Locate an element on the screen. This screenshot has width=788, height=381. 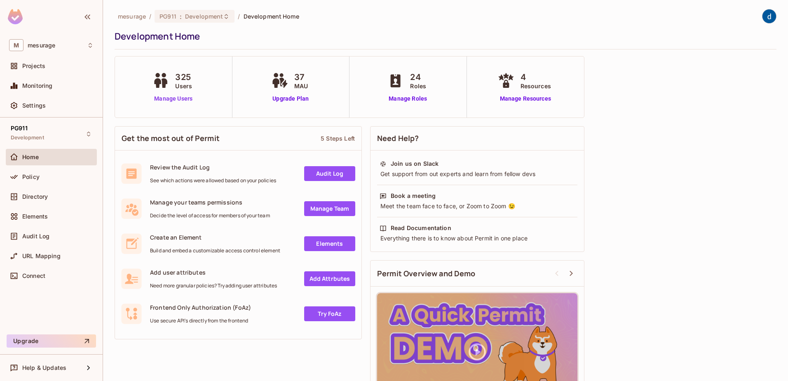
span: Users is located at coordinates (183, 86).